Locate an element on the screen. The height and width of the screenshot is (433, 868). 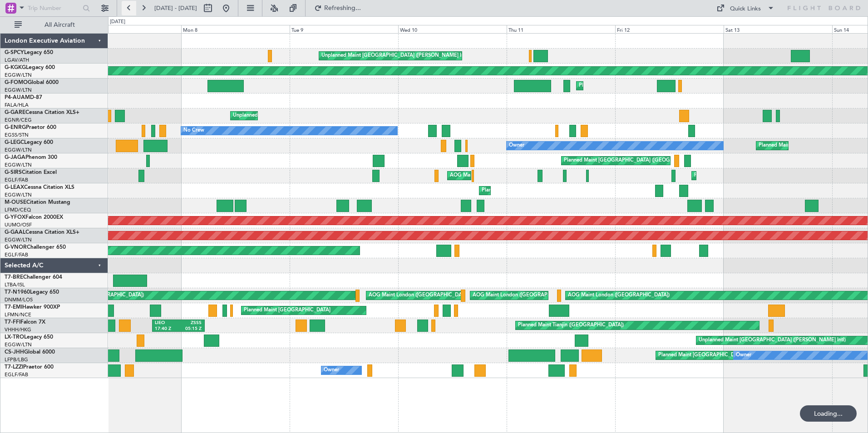
a: EGNR/CEG is located at coordinates (18, 120).